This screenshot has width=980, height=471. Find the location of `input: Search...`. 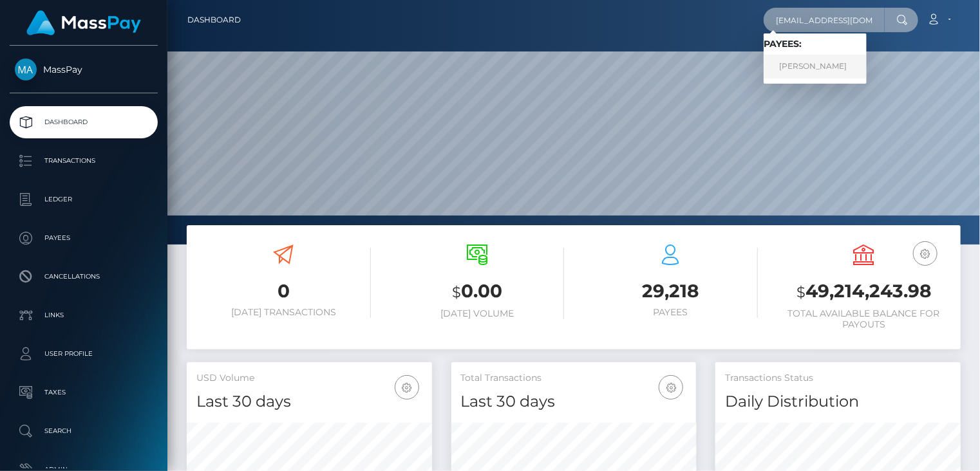

input: Search... is located at coordinates (824, 20).